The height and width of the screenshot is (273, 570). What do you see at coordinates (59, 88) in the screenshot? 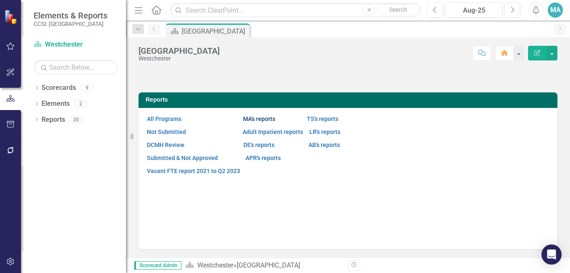
I see `a: Scorecards` at bounding box center [59, 88].